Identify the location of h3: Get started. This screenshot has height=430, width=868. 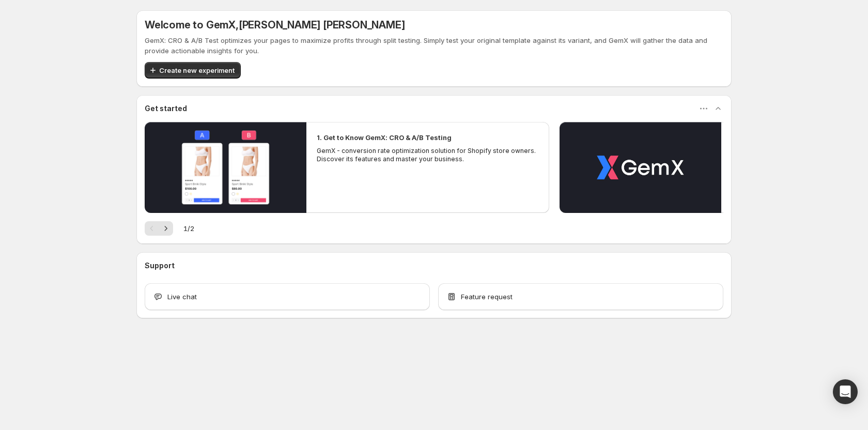
(166, 109).